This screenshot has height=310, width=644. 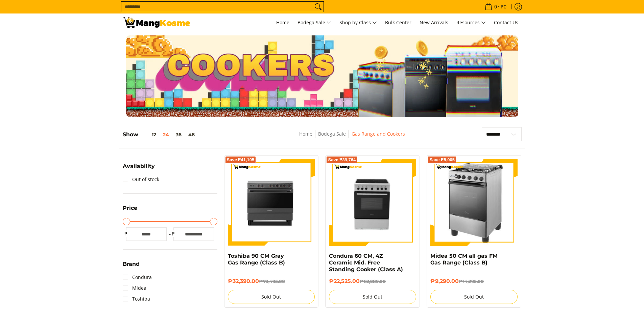 I want to click on img: toshiba-90-cm-5-burner-gas-range-gray-full-view-mang-kosme, so click(x=271, y=202).